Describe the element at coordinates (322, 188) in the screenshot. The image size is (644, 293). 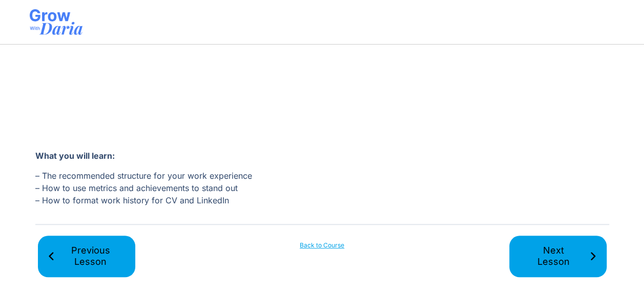
I see `p: – The recommended structure for your work experience – How to use metrics and achievements to sta...` at that location.